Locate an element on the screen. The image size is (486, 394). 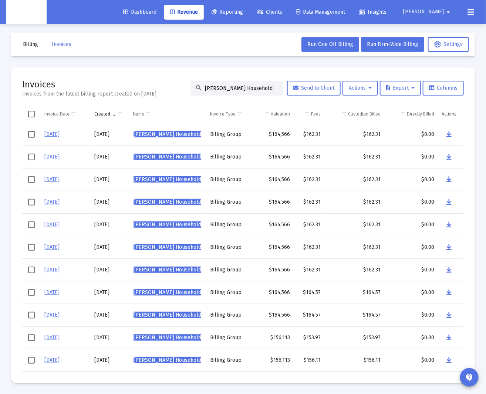
td: Column Fees is located at coordinates (309, 114).